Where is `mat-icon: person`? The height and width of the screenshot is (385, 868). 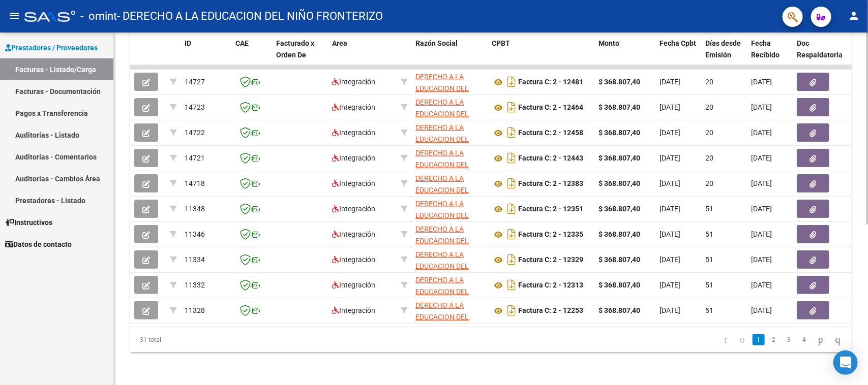 mat-icon: person is located at coordinates (854, 16).